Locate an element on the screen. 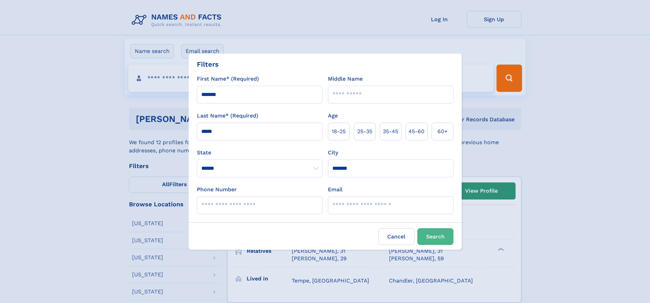 The height and width of the screenshot is (303, 650). label: First Name* (Required) is located at coordinates (228, 79).